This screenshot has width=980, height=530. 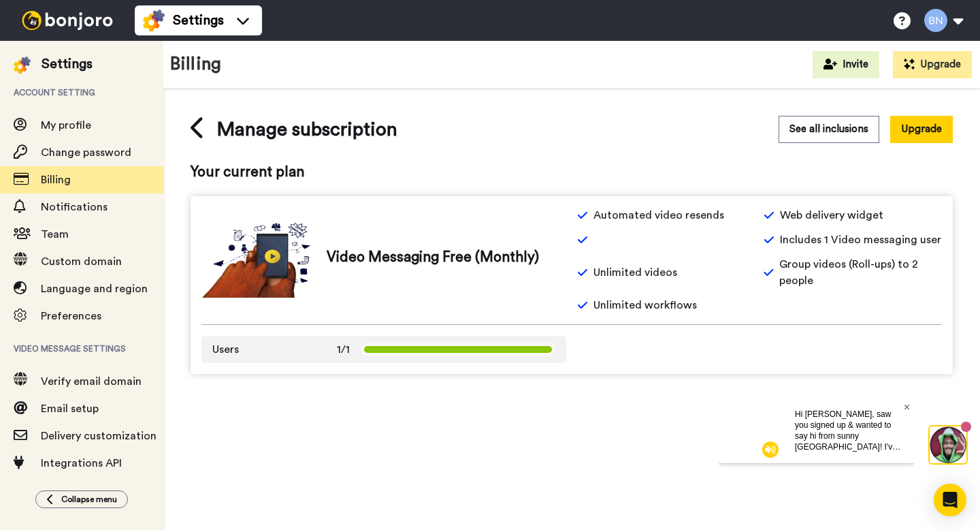 I want to click on span: Users, so click(x=225, y=350).